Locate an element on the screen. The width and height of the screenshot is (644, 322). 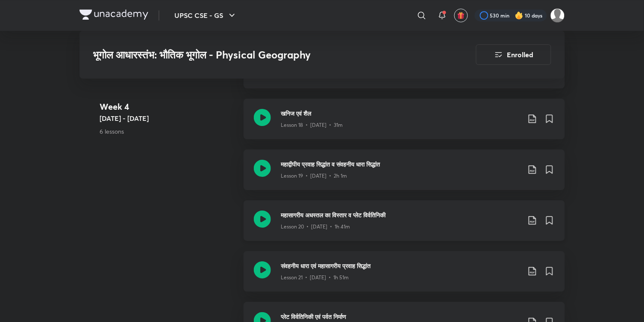
p: 6 lessons is located at coordinates (168, 131).